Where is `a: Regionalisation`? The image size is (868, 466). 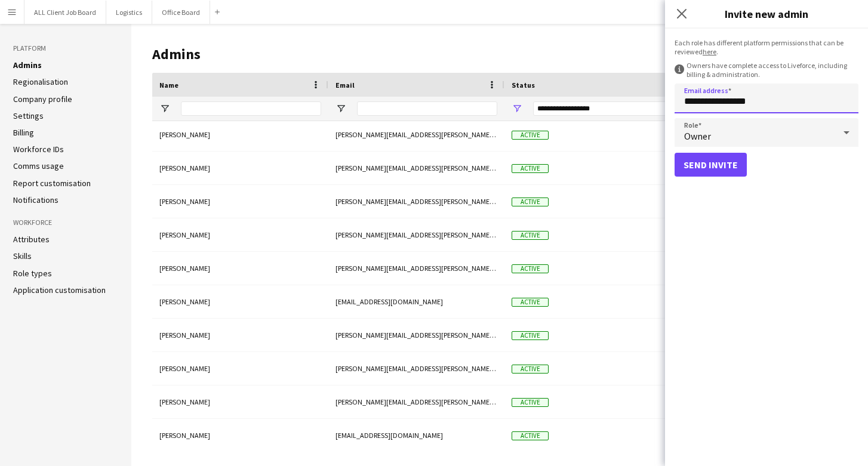 a: Regionalisation is located at coordinates (41, 82).